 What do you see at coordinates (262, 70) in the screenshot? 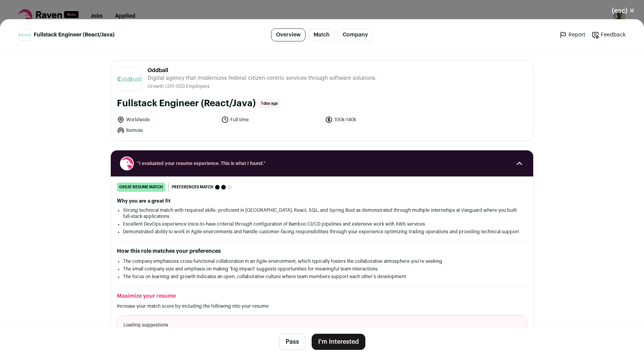
I see `span: Oddball` at bounding box center [262, 70].